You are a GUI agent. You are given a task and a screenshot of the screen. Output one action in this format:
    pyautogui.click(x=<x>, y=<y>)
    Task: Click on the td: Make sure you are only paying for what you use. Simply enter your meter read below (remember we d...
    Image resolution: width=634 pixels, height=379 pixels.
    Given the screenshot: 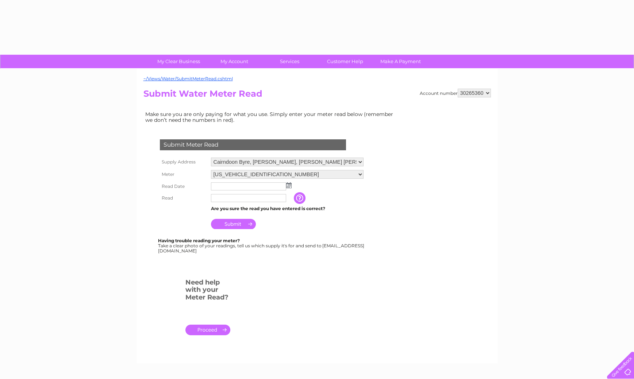 What is the action you would take?
    pyautogui.click(x=271, y=117)
    